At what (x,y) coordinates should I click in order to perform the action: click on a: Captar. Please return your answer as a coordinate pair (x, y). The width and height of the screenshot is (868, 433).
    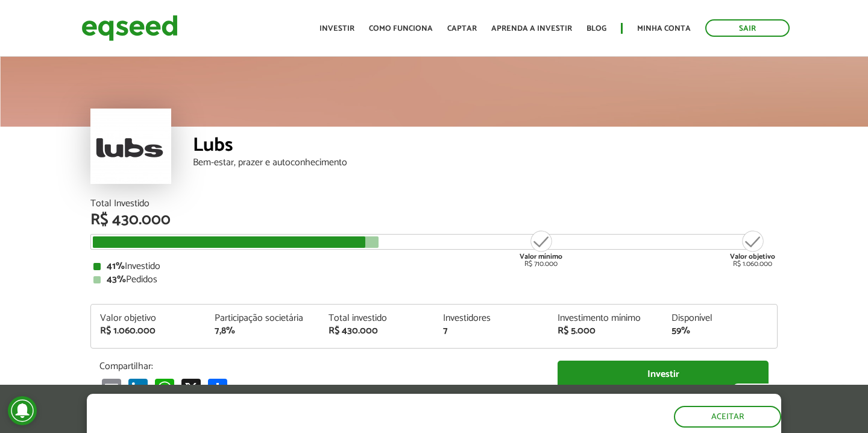
    Looking at the image, I should click on (462, 28).